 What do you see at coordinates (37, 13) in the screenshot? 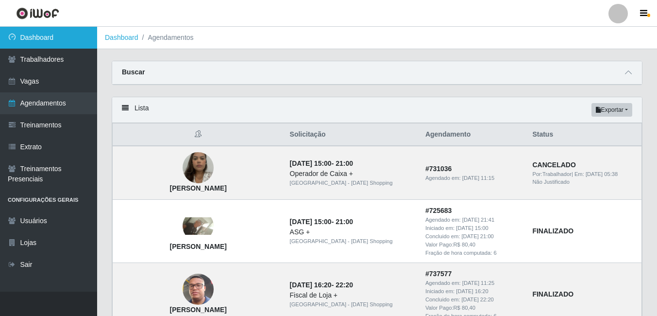
I see `img: CoreUI Logo` at bounding box center [37, 13].